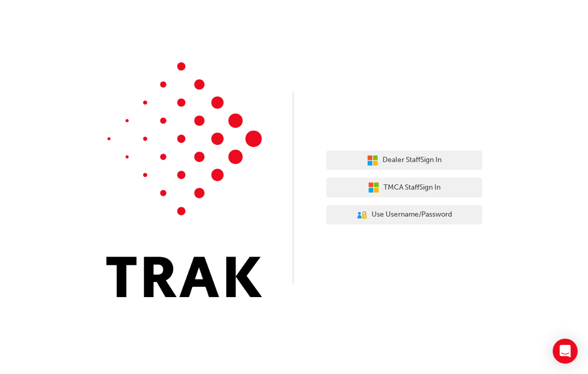 This screenshot has height=374, width=588. I want to click on div: Open Intercom Messenger, so click(565, 351).